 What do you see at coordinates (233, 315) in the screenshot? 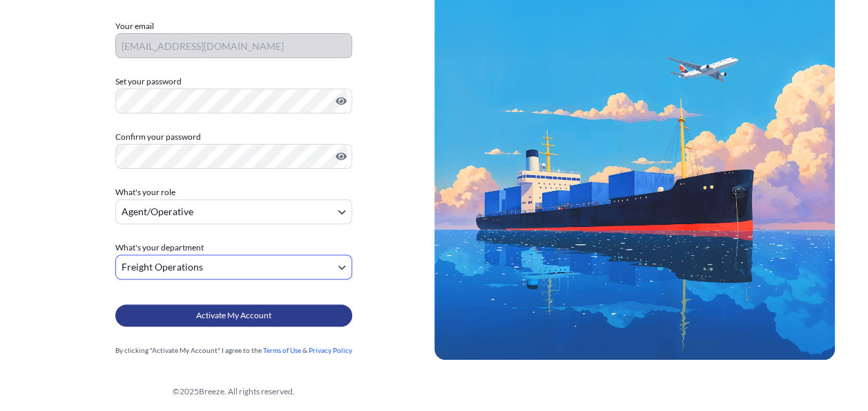
I see `button: Activate My Account` at bounding box center [233, 315].